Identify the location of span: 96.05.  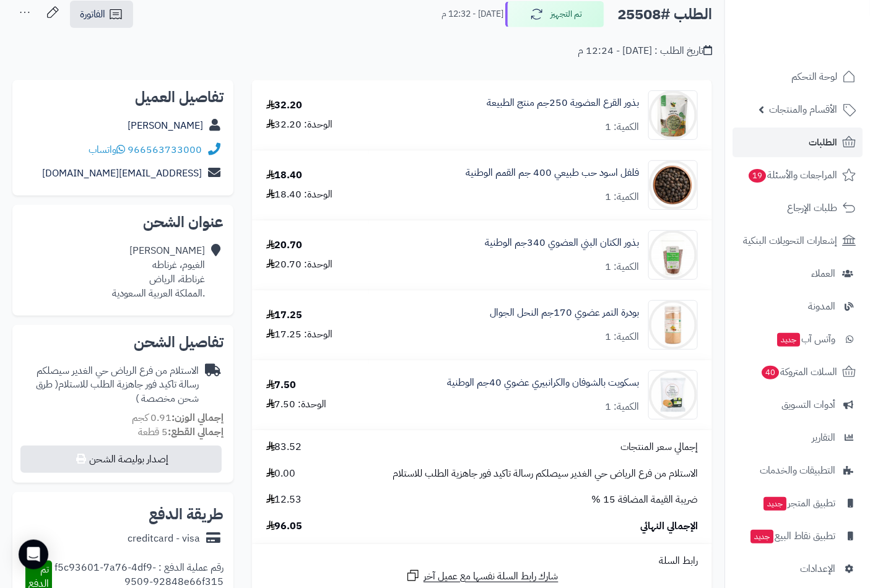
(284, 527).